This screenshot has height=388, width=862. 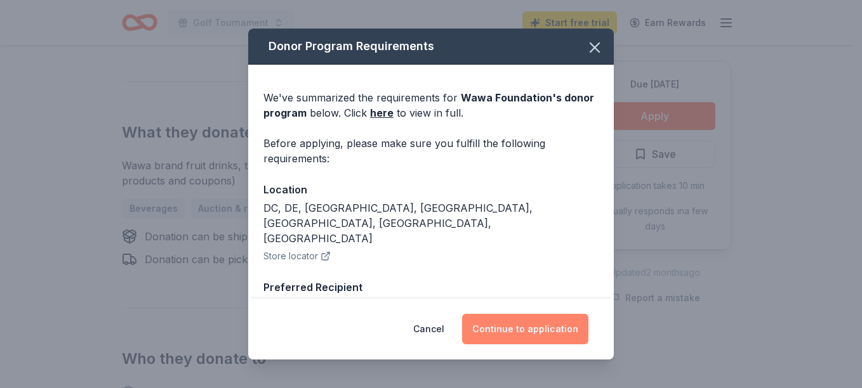 I want to click on div: Location, so click(x=431, y=190).